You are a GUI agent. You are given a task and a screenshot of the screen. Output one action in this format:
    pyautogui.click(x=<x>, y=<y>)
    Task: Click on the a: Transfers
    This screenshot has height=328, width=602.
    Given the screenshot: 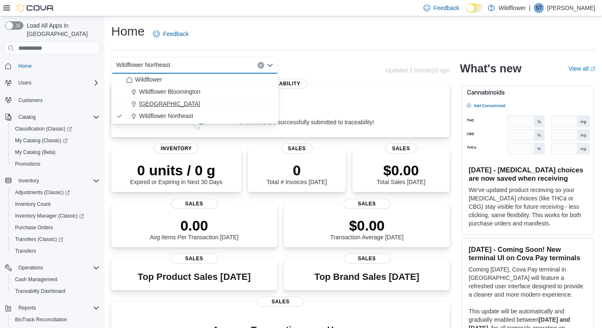 What is the action you would take?
    pyautogui.click(x=26, y=251)
    